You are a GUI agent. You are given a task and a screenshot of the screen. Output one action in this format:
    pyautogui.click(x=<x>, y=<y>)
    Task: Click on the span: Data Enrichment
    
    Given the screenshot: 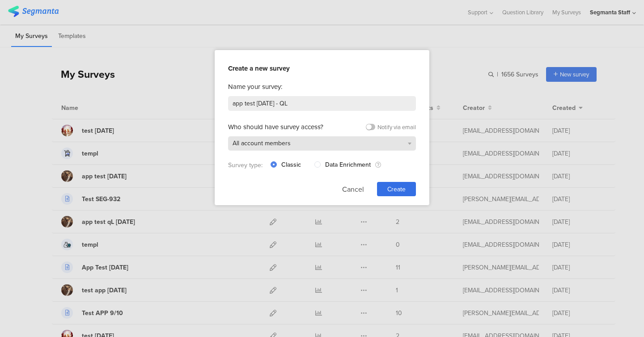 What is the action you would take?
    pyautogui.click(x=348, y=165)
    